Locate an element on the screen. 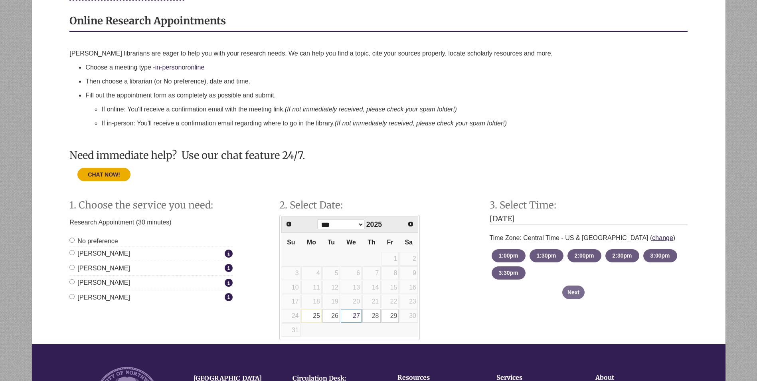 This screenshot has width=757, height=381. button: 1:30pm is located at coordinates (547, 256).